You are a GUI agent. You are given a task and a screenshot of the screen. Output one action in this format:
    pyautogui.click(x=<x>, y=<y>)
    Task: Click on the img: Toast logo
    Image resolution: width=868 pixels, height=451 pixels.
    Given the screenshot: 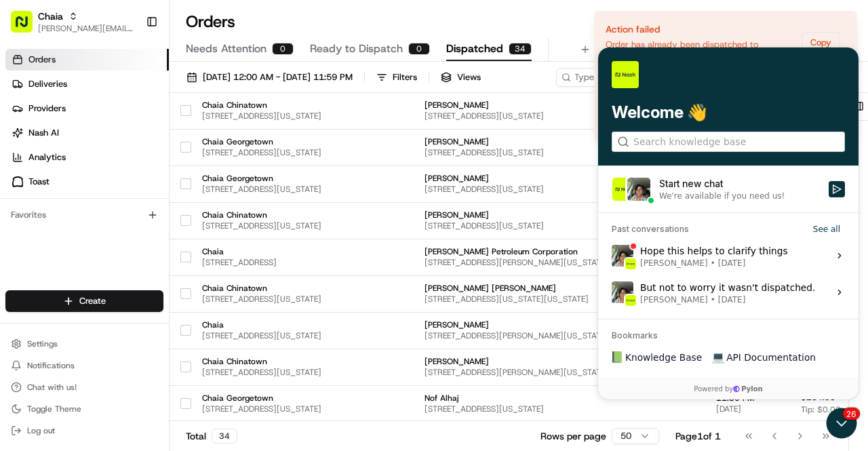 What is the action you would take?
    pyautogui.click(x=17, y=181)
    